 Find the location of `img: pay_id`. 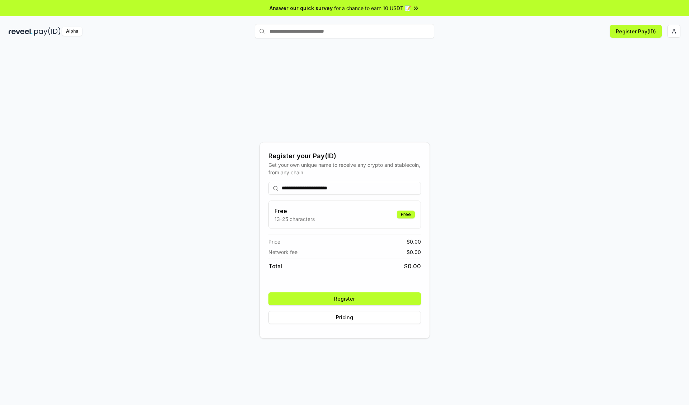

img: pay_id is located at coordinates (47, 31).